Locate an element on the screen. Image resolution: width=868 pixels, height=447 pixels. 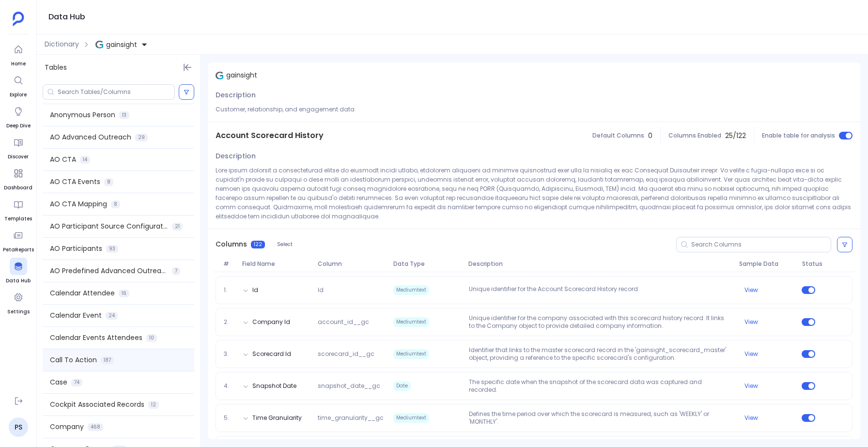
span: 12 is located at coordinates (153, 405).